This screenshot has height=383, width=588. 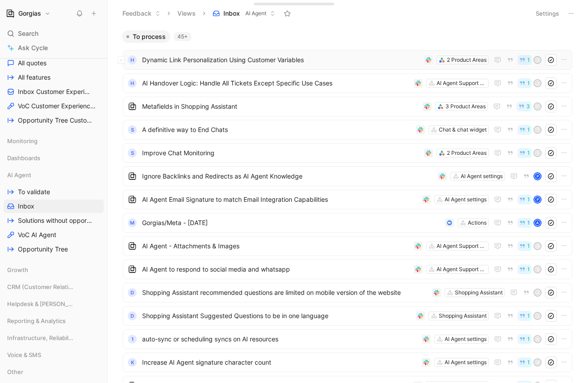 What do you see at coordinates (524, 106) in the screenshot?
I see `button: 3` at bounding box center [524, 106].